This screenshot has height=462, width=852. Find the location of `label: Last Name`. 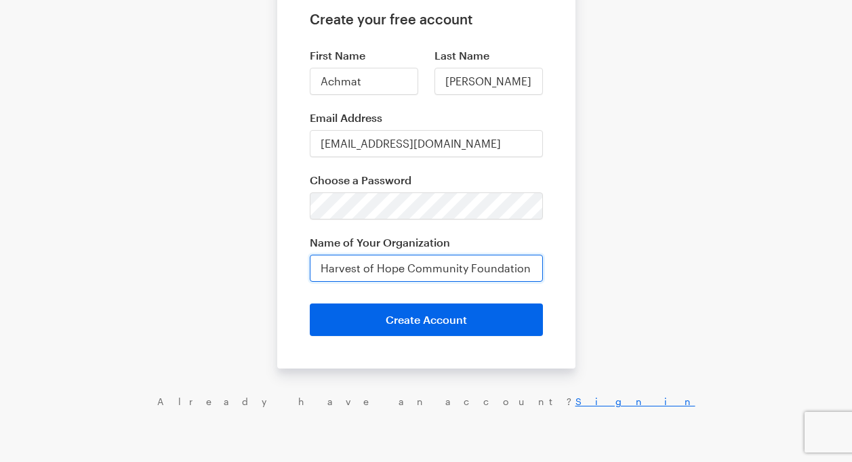

label: Last Name is located at coordinates (489, 56).